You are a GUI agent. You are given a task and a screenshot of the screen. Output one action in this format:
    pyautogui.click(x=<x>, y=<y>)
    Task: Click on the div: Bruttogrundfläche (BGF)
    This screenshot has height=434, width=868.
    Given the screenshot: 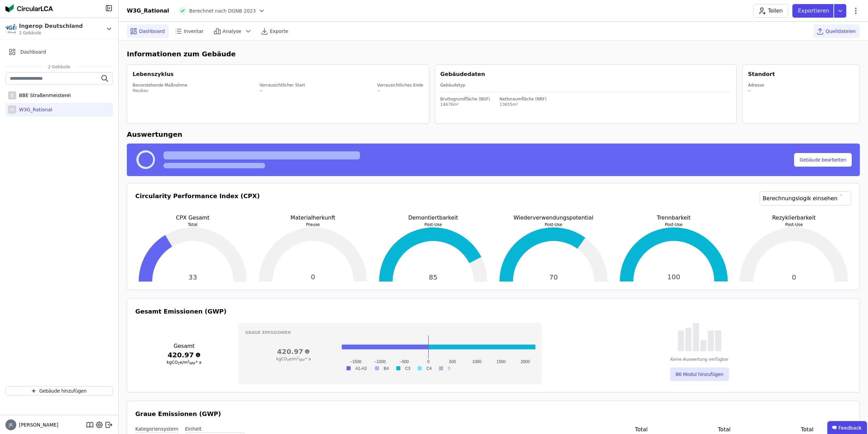 What is the action you would take?
    pyautogui.click(x=465, y=99)
    